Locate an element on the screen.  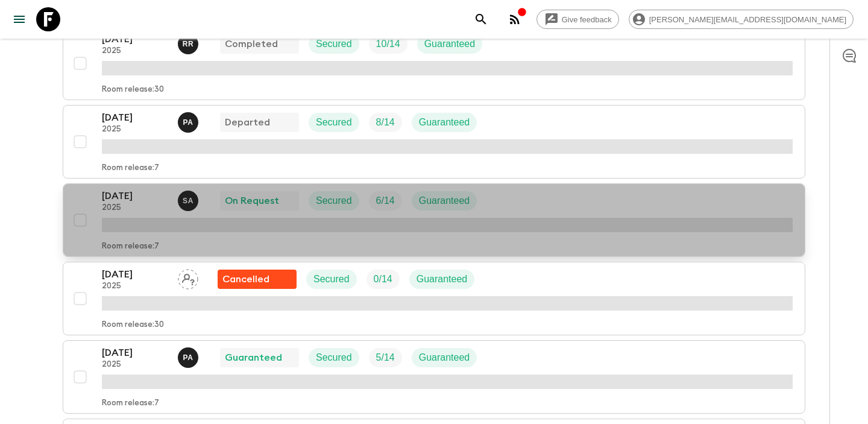
button: SA is located at coordinates (189, 201).